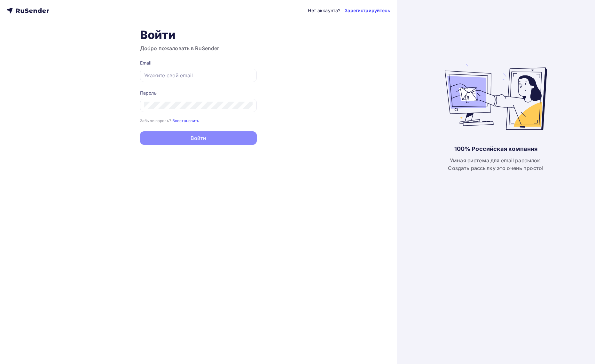 The height and width of the screenshot is (364, 595). Describe the element at coordinates (198, 35) in the screenshot. I see `h1: Войти` at that location.